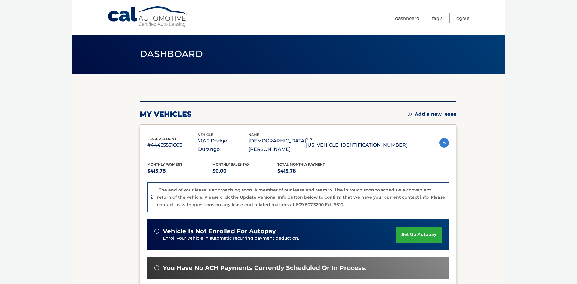  I want to click on span: You have no ACH payments currently scheduled or in process., so click(265, 268).